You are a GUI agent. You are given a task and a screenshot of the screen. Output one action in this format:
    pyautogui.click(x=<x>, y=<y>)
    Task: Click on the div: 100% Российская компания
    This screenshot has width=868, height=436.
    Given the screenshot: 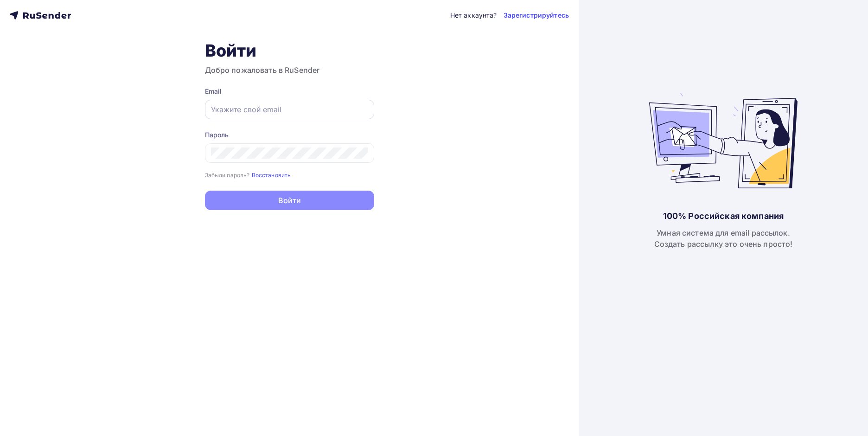 What is the action you would take?
    pyautogui.click(x=724, y=216)
    